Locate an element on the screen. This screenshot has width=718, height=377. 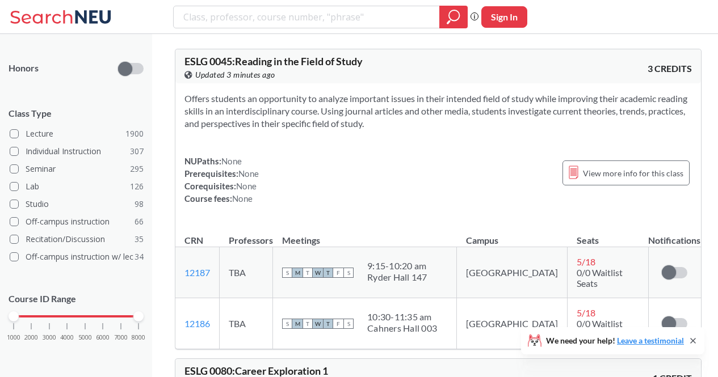
div: 9:15 - 10:20 am is located at coordinates (397, 266).